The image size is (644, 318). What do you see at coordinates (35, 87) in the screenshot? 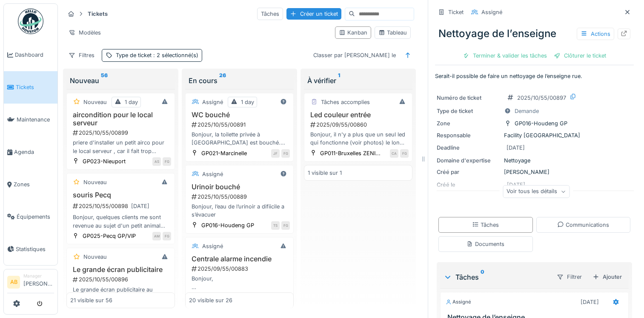
I see `span: Tickets` at bounding box center [35, 87].